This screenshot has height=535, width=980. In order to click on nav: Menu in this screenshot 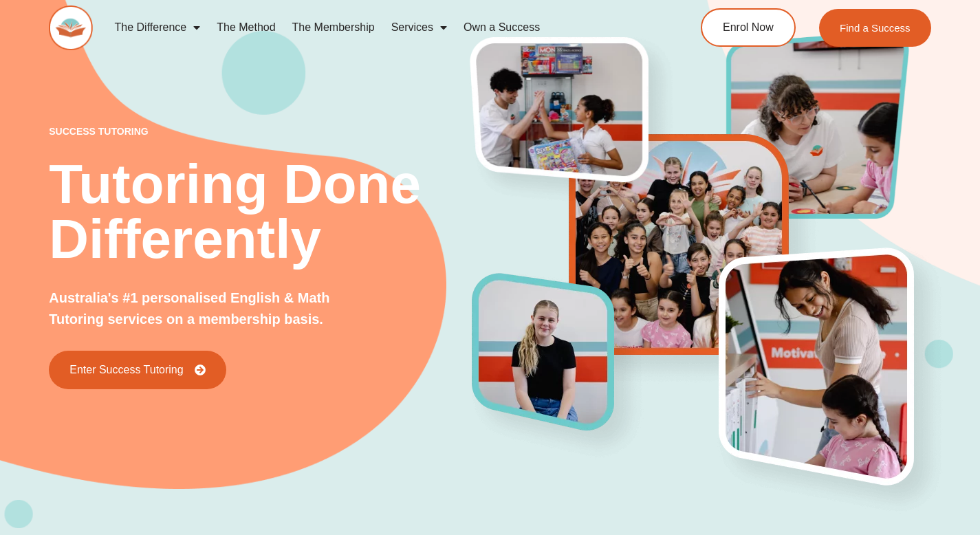, I will do `click(379, 28)`.